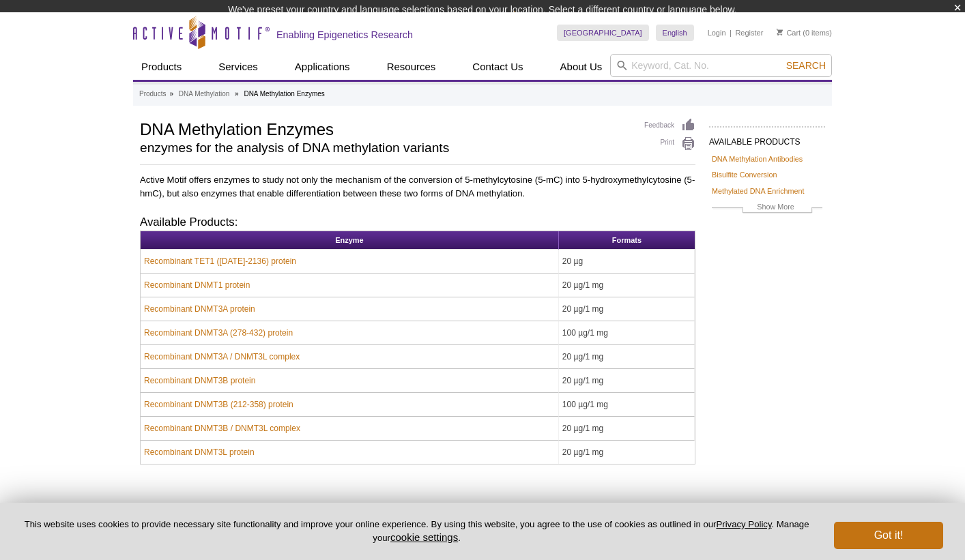  What do you see at coordinates (498, 67) in the screenshot?
I see `a: Contact Us` at bounding box center [498, 67].